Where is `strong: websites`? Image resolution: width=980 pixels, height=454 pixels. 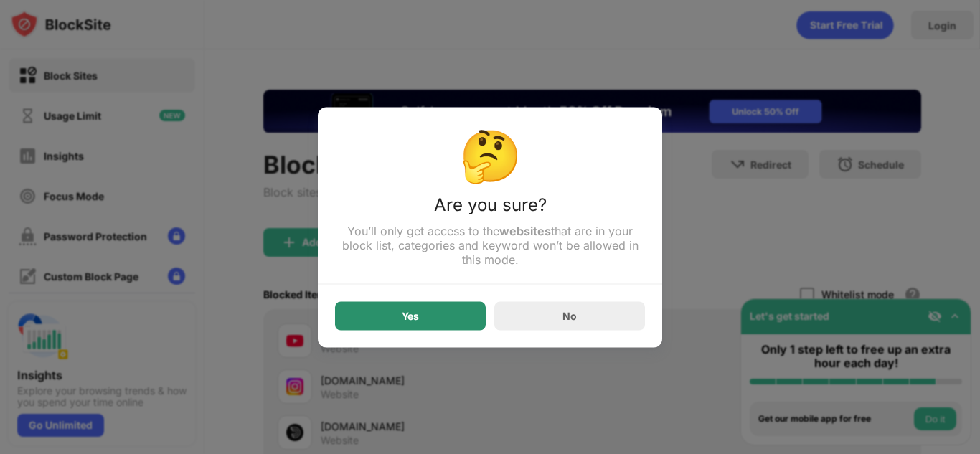 strong: websites is located at coordinates (525, 230).